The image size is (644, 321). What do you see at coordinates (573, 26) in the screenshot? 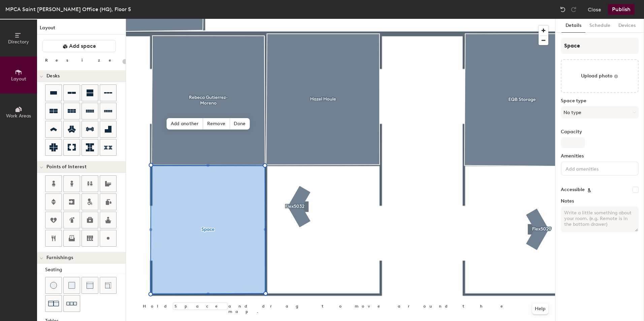
I see `button: Details` at bounding box center [573, 26].